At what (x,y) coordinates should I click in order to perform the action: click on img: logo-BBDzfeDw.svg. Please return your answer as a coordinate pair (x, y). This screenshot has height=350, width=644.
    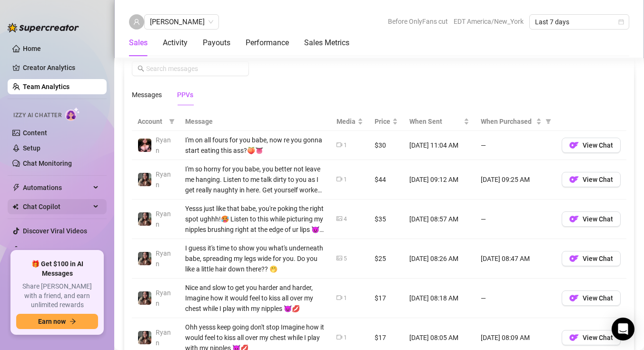
    Looking at the image, I should click on (43, 28).